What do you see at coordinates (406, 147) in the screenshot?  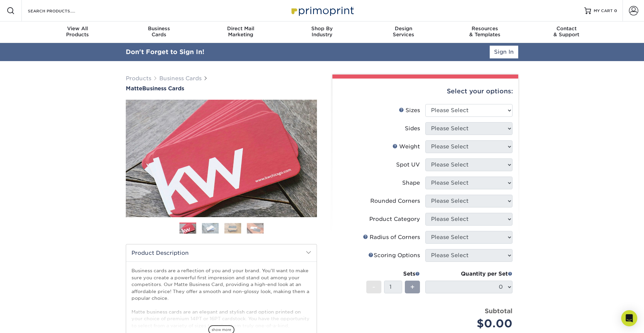 I see `div: Weight` at bounding box center [406, 147].